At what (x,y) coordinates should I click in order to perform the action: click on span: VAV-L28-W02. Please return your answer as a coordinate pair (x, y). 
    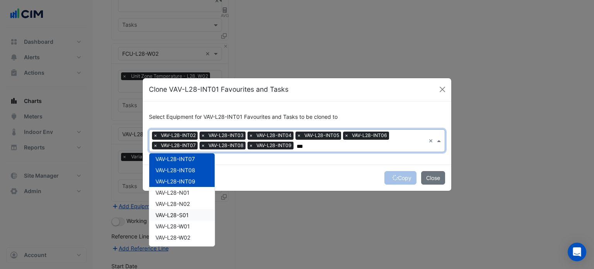
    Looking at the image, I should click on (173, 237).